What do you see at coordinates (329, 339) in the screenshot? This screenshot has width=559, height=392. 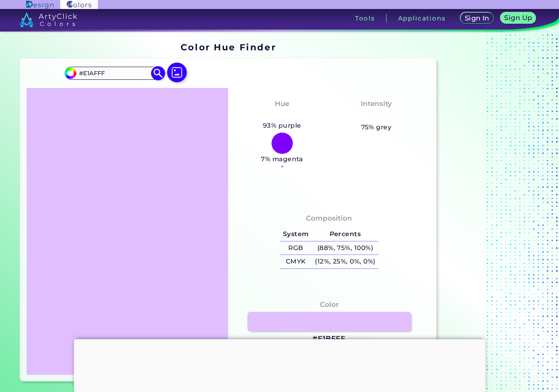 I see `h3: #E1BFFF` at bounding box center [329, 339].